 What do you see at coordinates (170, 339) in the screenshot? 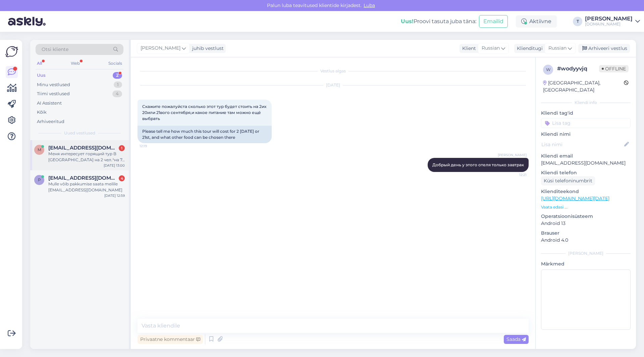
I see `div: Privaatne kommentaar` at bounding box center [170, 339].